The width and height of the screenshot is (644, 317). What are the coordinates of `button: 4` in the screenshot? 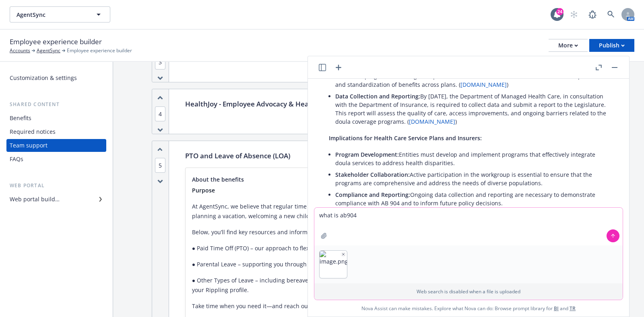 It's located at (160, 114).